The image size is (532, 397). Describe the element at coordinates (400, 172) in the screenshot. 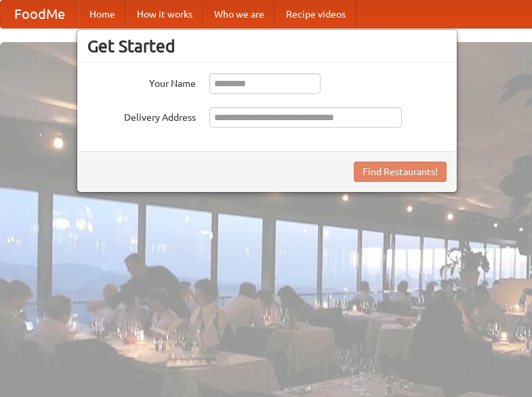

I see `button: Find Restaurants!` at that location.